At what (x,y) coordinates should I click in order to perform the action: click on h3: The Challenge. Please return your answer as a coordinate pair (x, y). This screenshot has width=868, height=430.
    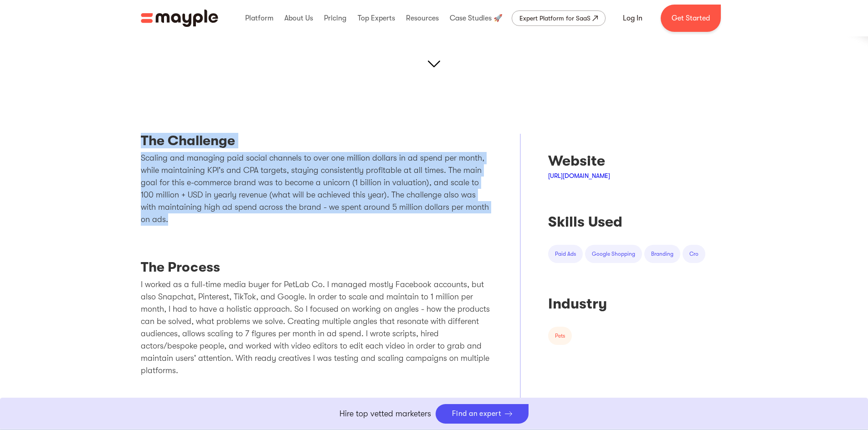
    Looking at the image, I should click on (316, 143).